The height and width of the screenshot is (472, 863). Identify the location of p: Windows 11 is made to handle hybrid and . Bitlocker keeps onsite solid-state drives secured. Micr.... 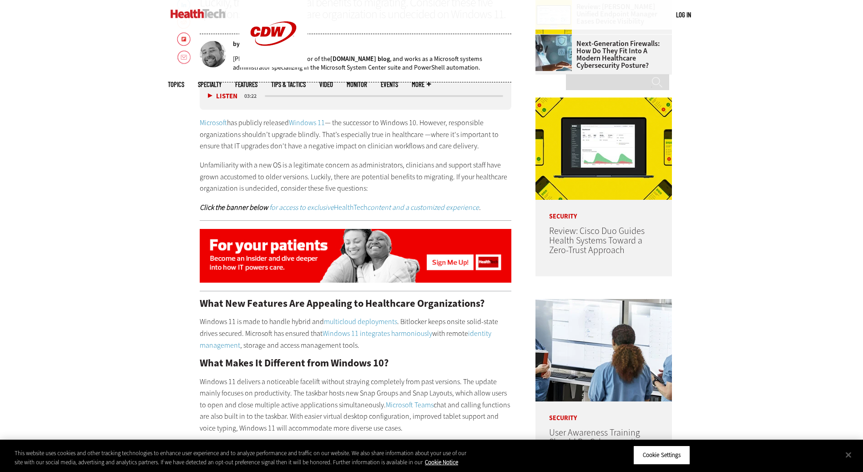
(356, 333).